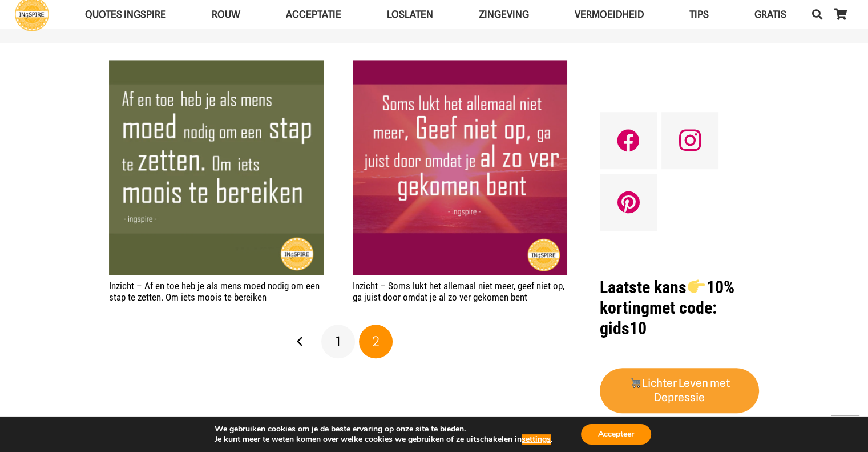 This screenshot has width=868, height=452. What do you see at coordinates (313, 14) in the screenshot?
I see `span: Acceptatie` at bounding box center [313, 14].